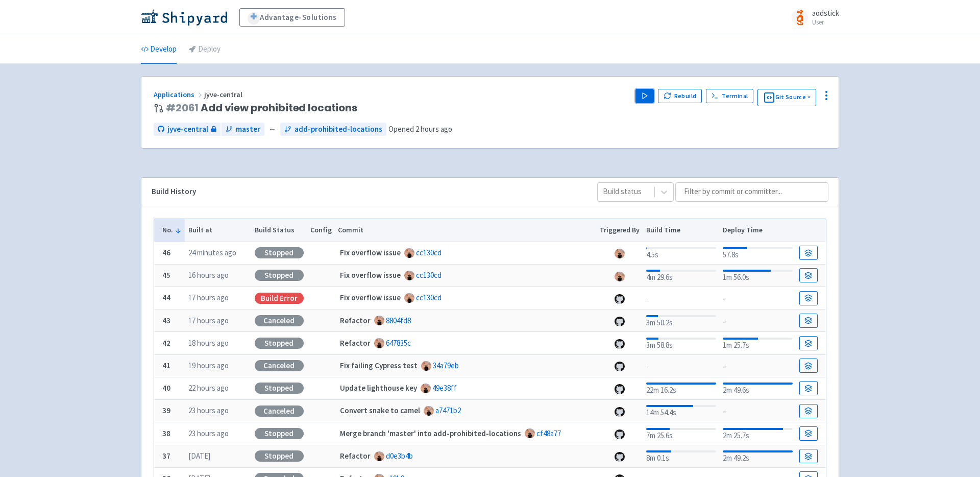 The height and width of the screenshot is (477, 980). I want to click on a: Advantage-Solutions, so click(292, 17).